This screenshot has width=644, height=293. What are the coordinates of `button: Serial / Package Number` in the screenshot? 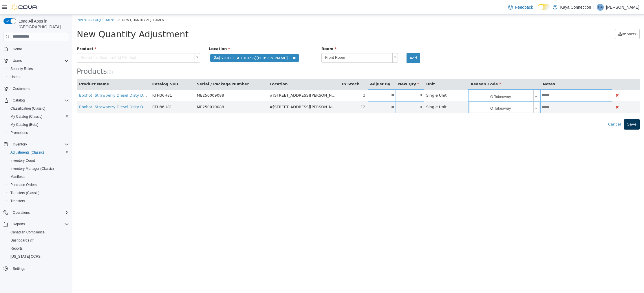 It's located at (151, 69).